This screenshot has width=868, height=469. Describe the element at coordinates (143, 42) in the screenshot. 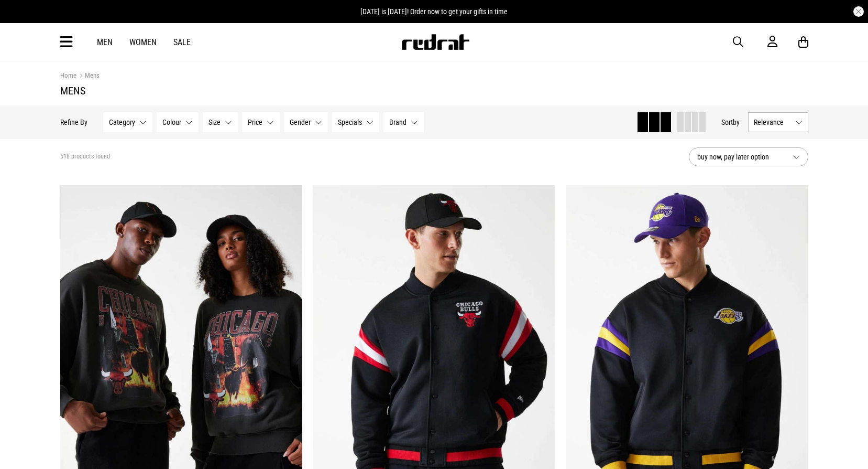

I see `a: Women` at that location.